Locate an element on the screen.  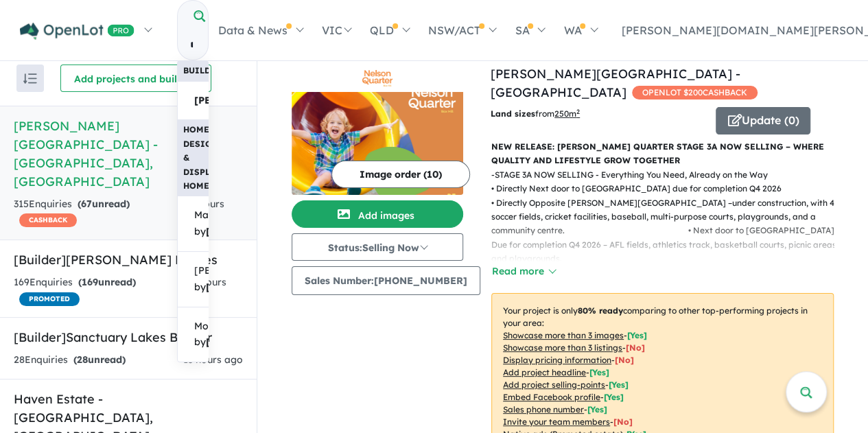
div: 28 Enquir ies is located at coordinates (70, 361).